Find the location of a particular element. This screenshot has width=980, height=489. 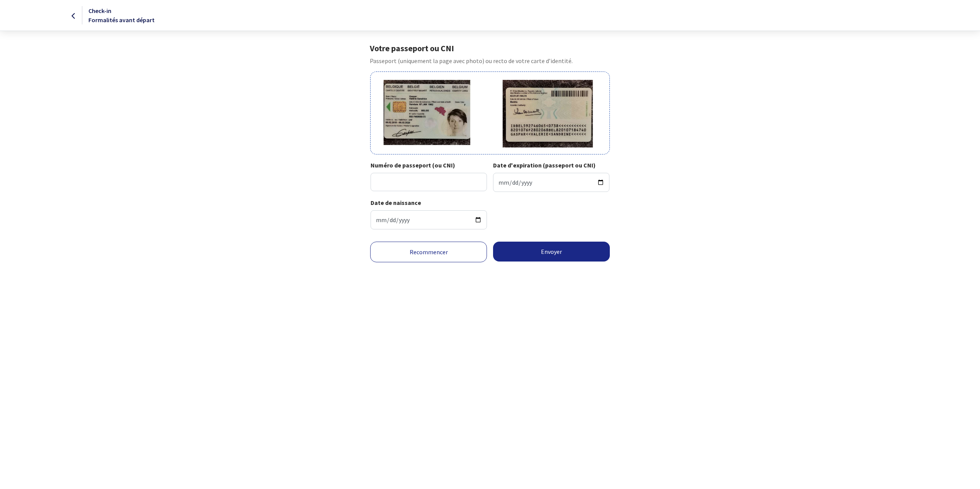

strong: Date de naissance is located at coordinates (396, 203).